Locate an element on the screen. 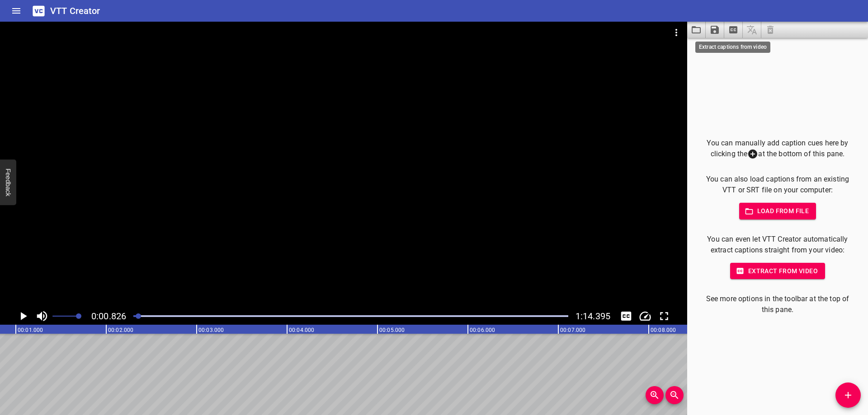 The height and width of the screenshot is (415, 868). button: Video Options is located at coordinates (676, 32).